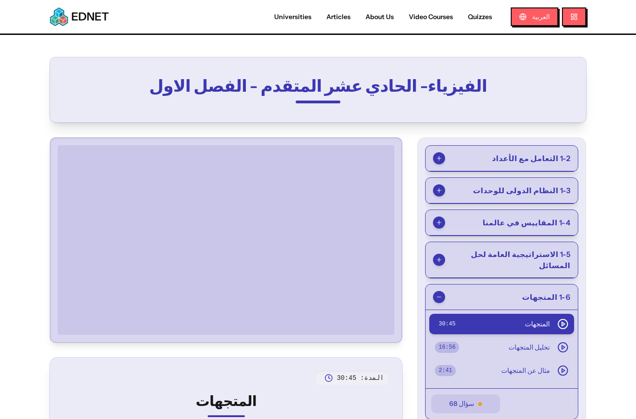 This screenshot has height=419, width=636. What do you see at coordinates (360, 378) in the screenshot?
I see `span: المدة: 30:45` at bounding box center [360, 378].